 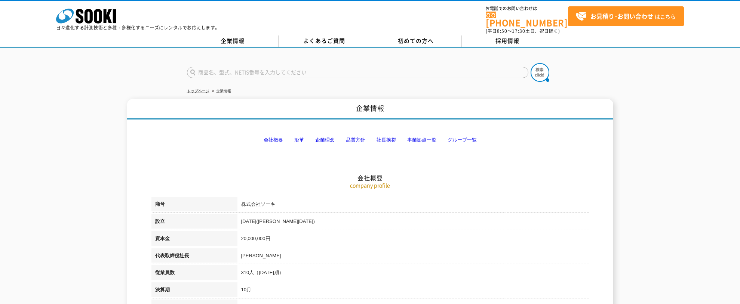 What do you see at coordinates (519, 31) in the screenshot?
I see `span: 17:30` at bounding box center [519, 31].